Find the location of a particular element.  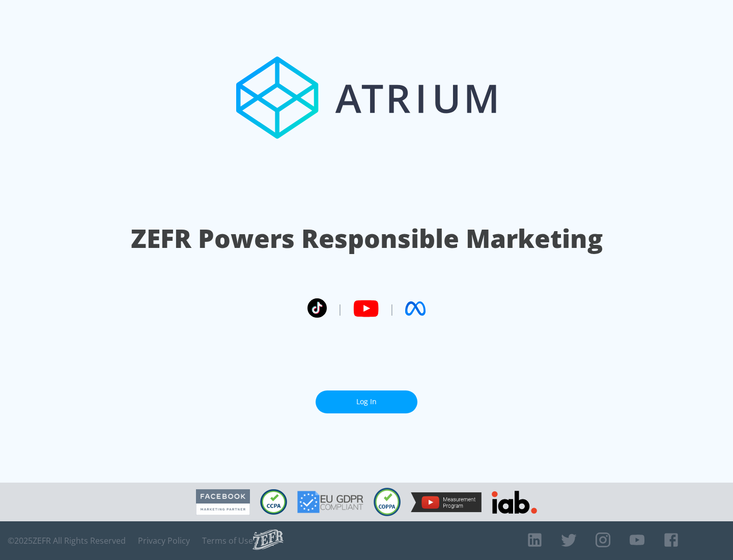

span: © 2025 ZEFR All Rights Reserved is located at coordinates (66, 541).